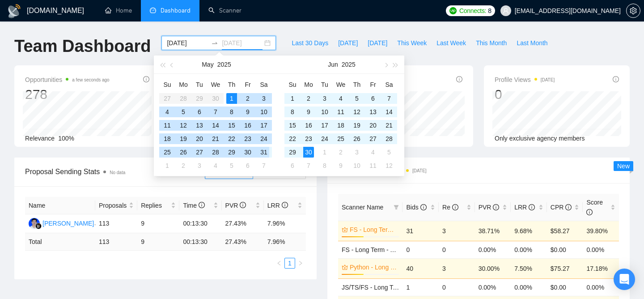 The width and height of the screenshot is (644, 299). I want to click on td: 2025-05-16, so click(247, 125).